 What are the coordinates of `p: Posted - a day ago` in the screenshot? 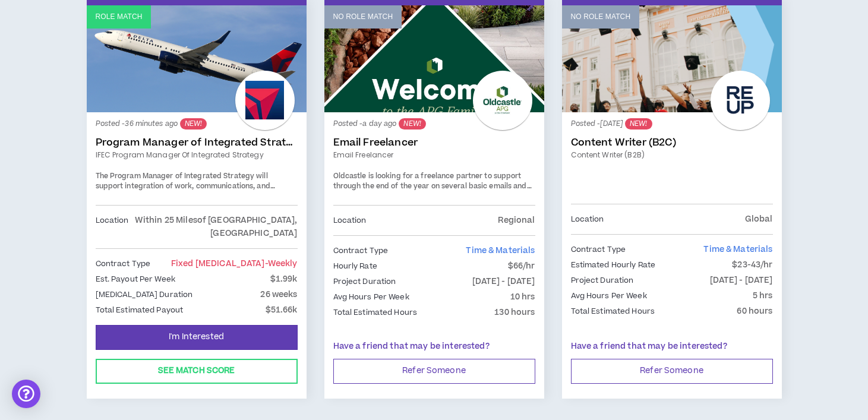 It's located at (434, 123).